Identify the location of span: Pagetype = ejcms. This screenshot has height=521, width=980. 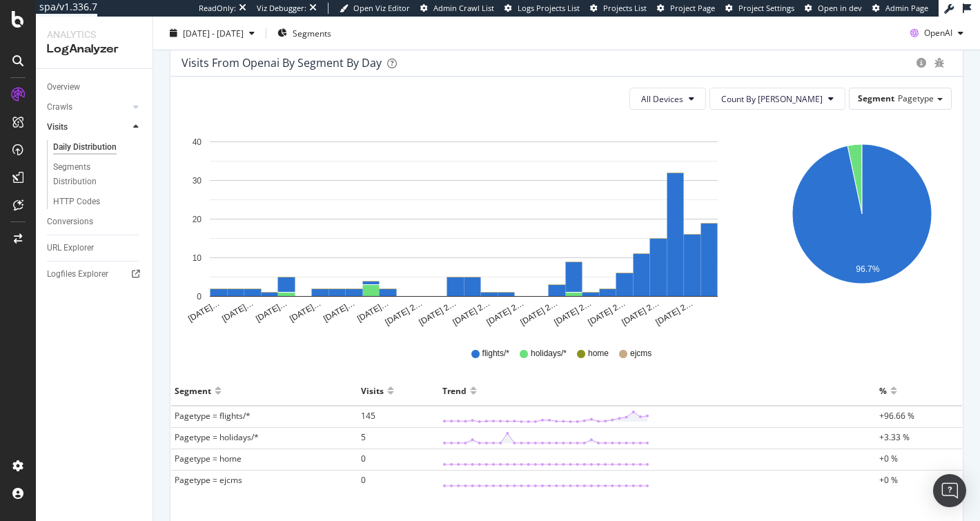
(208, 479).